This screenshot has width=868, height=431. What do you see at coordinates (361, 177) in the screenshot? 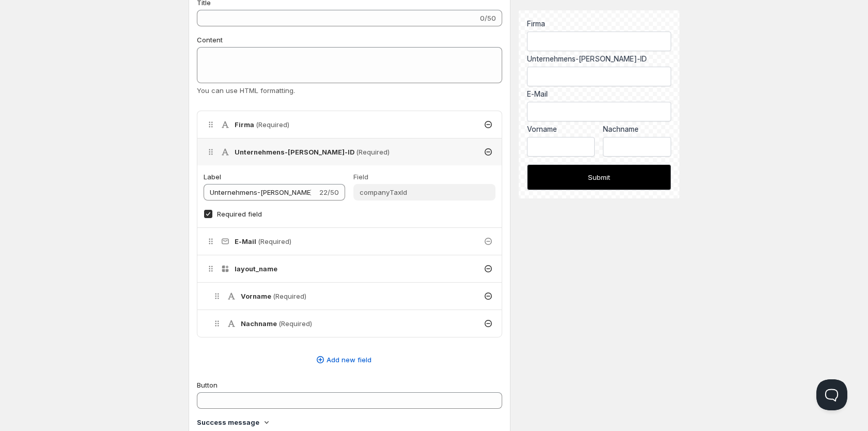
I see `span: Field` at bounding box center [361, 177].